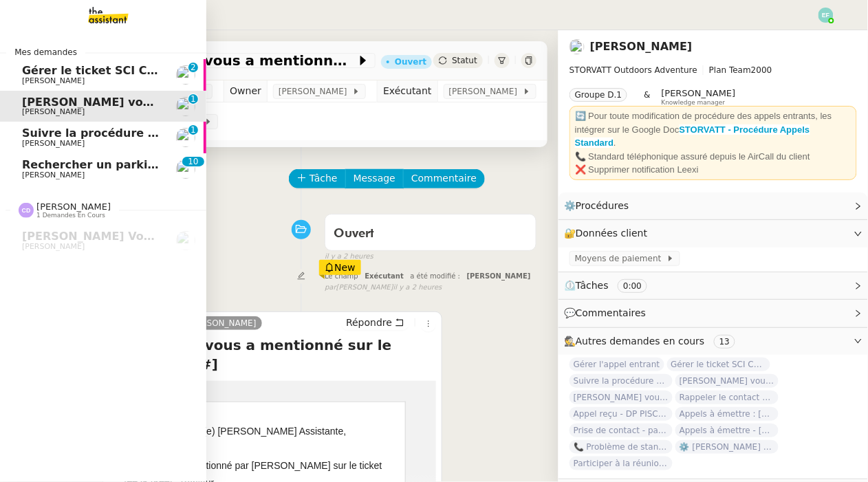  Describe the element at coordinates (621, 463) in the screenshot. I see `span: Participer à la réunion Zoom du 13 octobre` at that location.